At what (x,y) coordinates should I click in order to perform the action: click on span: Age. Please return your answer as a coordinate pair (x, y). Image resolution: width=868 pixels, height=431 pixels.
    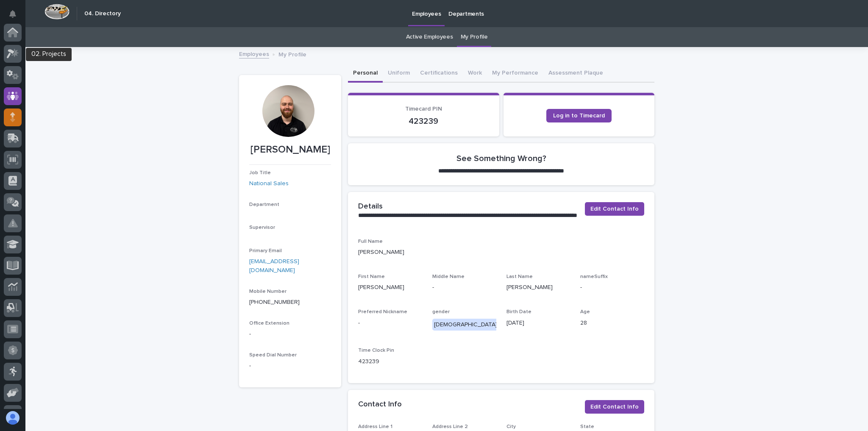
    Looking at the image, I should click on (585, 312).